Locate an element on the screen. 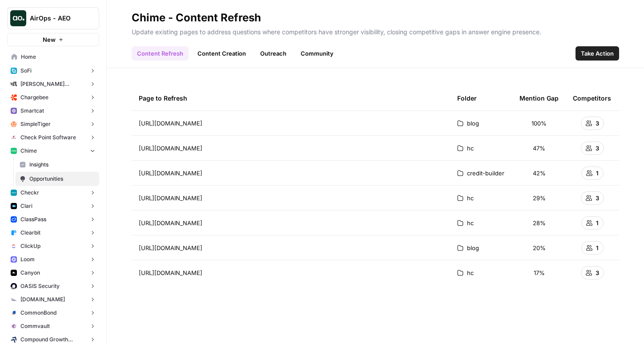  span: CommonBond is located at coordinates (38, 313).